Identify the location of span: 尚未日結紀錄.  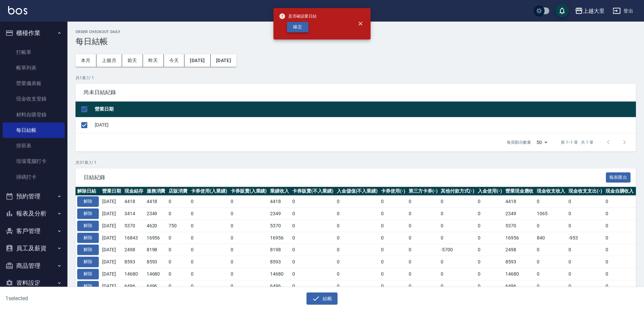
(356, 93).